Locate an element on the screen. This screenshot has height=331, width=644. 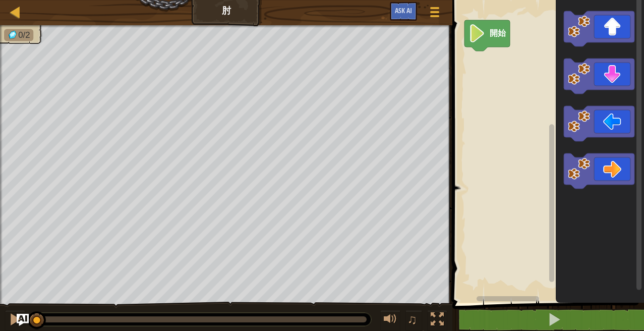
span: Ask AI is located at coordinates (404, 10).